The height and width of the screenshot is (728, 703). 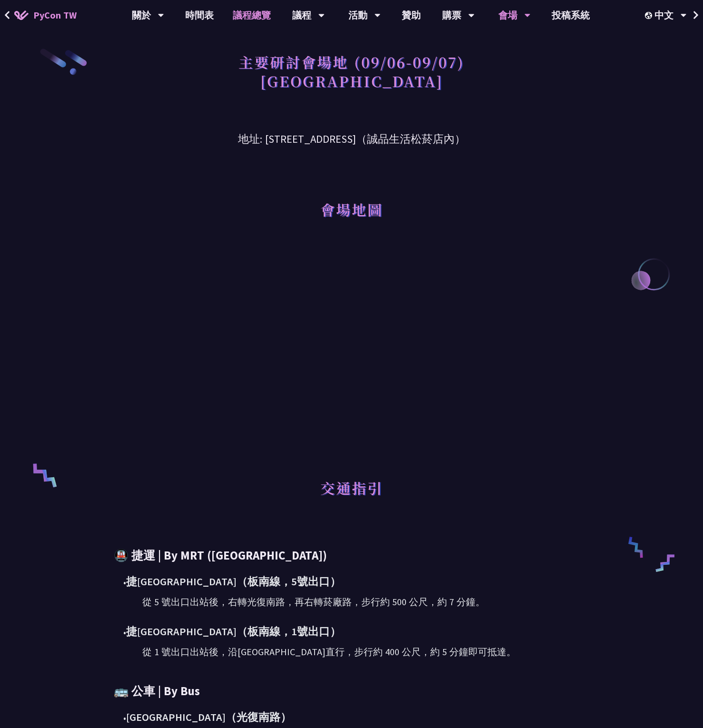 I want to click on h3: 🚌 公車 | By Bus, so click(x=351, y=691).